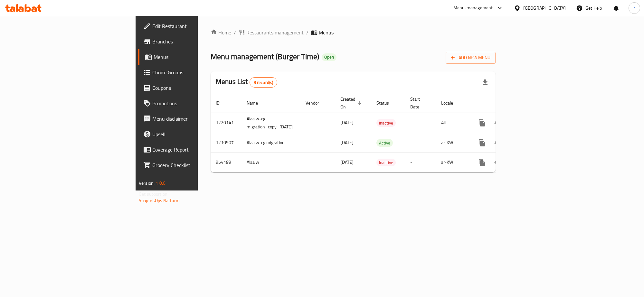  Describe the element at coordinates (329, 57) in the screenshot. I see `span: Open` at that location.